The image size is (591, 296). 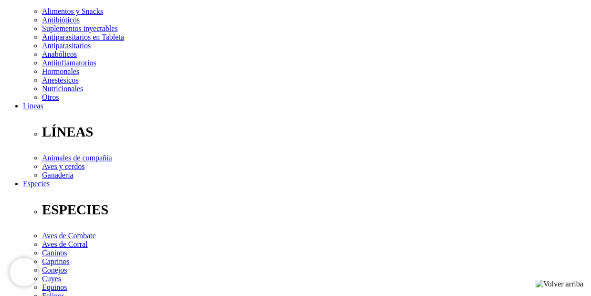 What do you see at coordinates (59, 54) in the screenshot?
I see `span: Anabólicos` at bounding box center [59, 54].